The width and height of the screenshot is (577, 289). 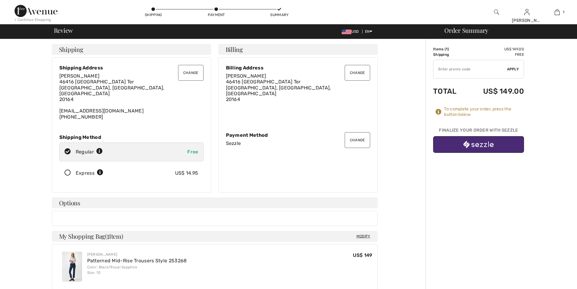 What do you see at coordinates (234, 49) in the screenshot?
I see `span: Billing` at bounding box center [234, 49].